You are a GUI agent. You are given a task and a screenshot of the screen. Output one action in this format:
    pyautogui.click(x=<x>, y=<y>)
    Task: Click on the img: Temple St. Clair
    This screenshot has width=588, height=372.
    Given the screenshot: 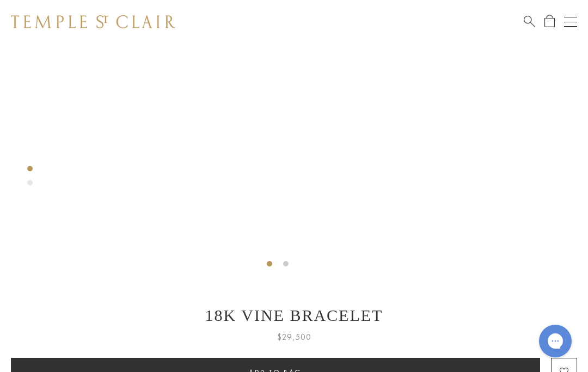 What is the action you would take?
    pyautogui.click(x=93, y=22)
    